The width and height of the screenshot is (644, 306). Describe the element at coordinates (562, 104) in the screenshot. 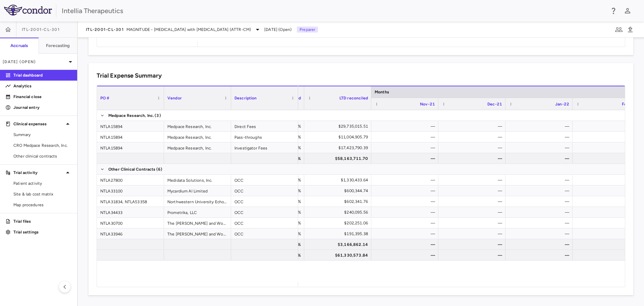

I see `span: Jan-22` at that location.